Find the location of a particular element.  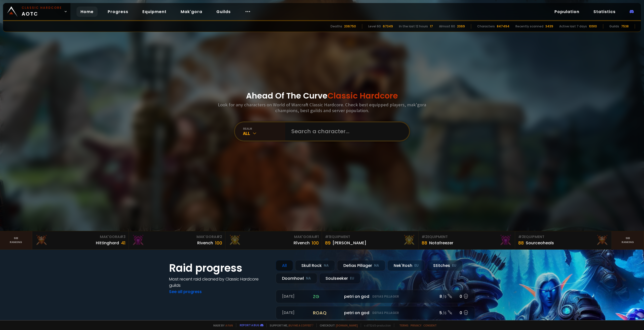

div: Notafreezer is located at coordinates (441, 242).